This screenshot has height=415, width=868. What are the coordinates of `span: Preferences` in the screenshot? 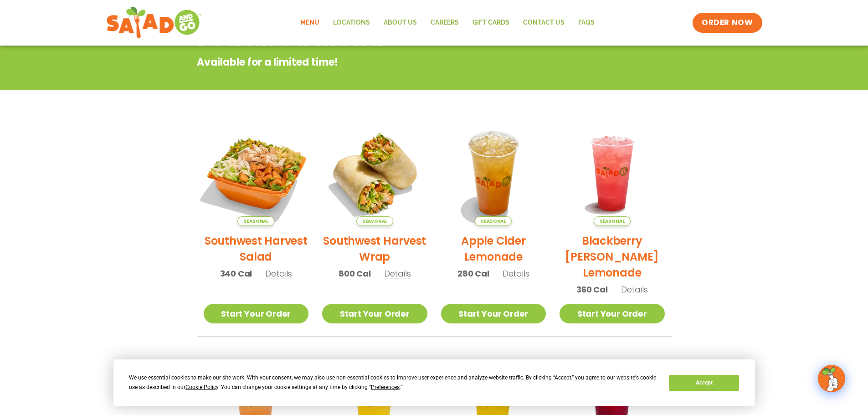 It's located at (385, 387).